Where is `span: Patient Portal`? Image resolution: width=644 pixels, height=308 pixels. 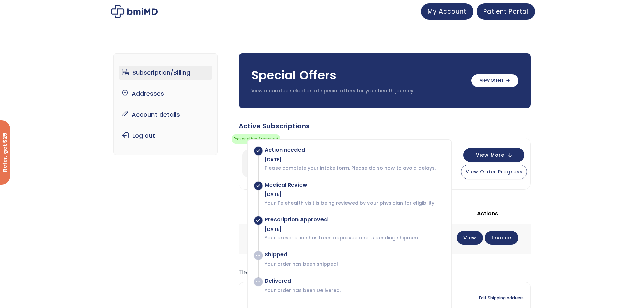 span: Patient Portal is located at coordinates (506, 11).